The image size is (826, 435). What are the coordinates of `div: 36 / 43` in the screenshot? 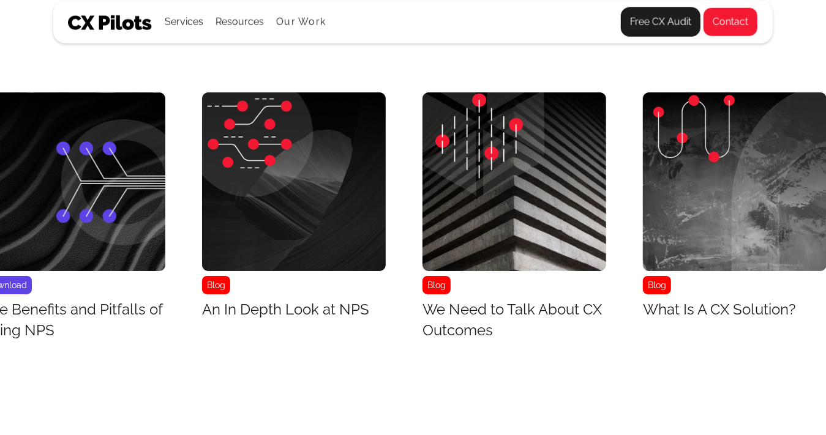 It's located at (514, 219).